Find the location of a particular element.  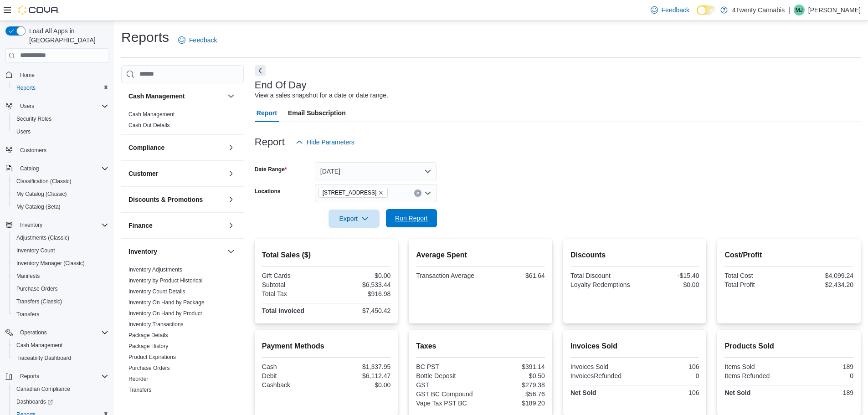

h3: End Of Day is located at coordinates (280, 85).